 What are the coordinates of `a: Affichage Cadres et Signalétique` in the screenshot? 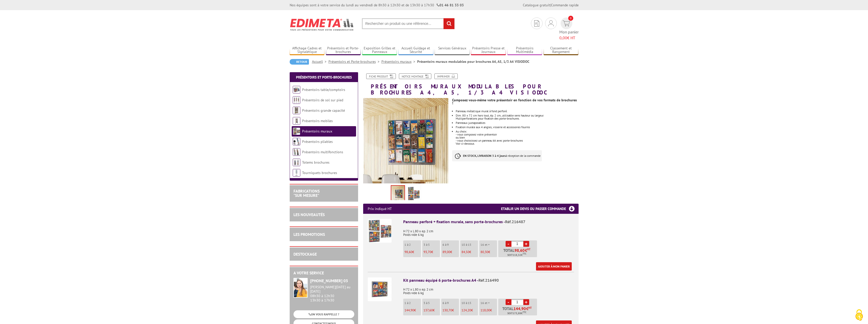 It's located at (307, 50).